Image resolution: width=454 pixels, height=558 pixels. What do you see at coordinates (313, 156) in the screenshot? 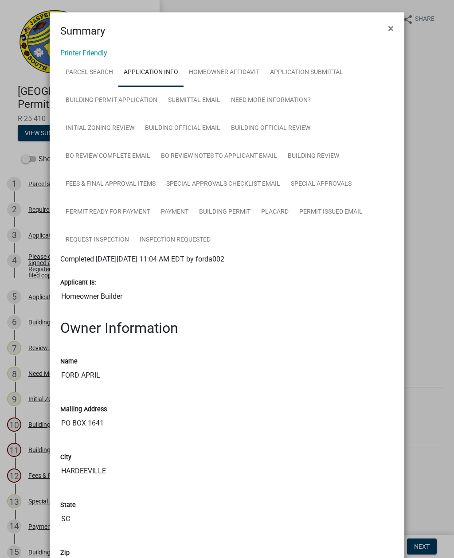
I see `a: Building Review` at bounding box center [313, 156].